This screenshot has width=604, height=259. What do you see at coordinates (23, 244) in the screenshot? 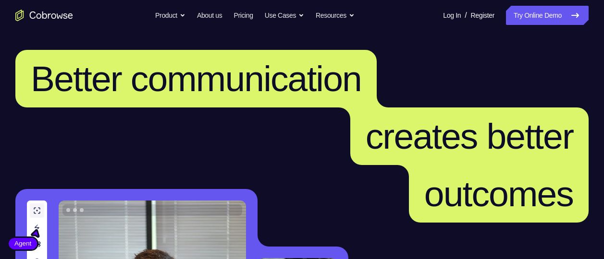
I see `span: Agent` at bounding box center [23, 244].